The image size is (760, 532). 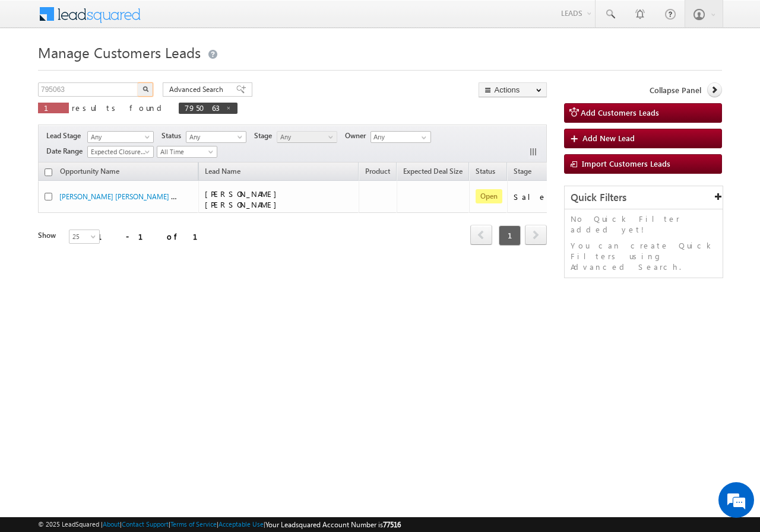 What do you see at coordinates (121, 152) in the screenshot?
I see `a: Expected Closure Date` at bounding box center [121, 152].